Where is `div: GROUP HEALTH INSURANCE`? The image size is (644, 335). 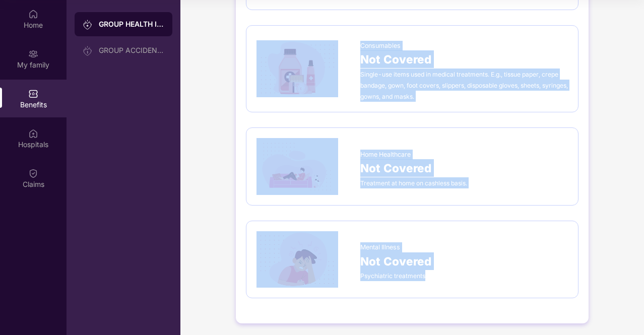 div: GROUP HEALTH INSURANCE is located at coordinates (131, 24).